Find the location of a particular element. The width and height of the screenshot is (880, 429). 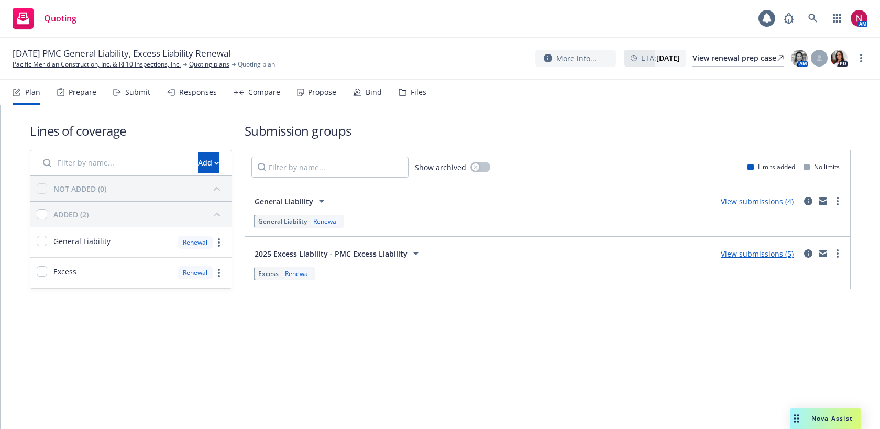

div: View renewal prep case is located at coordinates (738, 58).